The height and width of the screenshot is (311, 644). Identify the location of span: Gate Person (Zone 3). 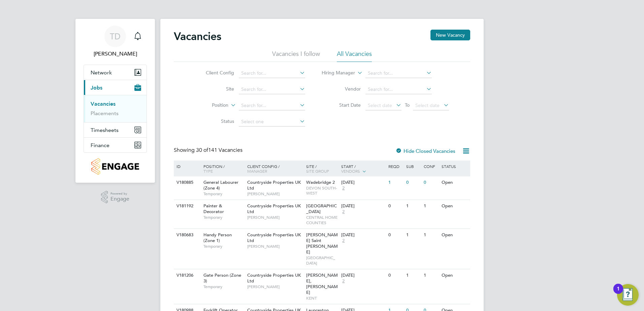
(223, 278).